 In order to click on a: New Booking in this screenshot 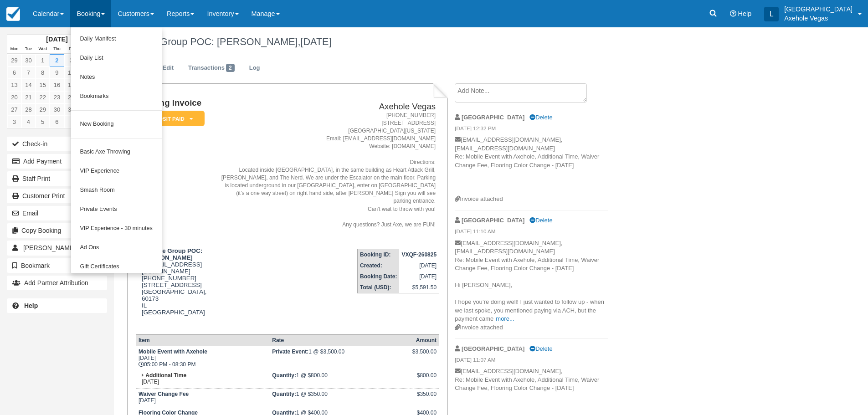, I will do `click(116, 125)`.